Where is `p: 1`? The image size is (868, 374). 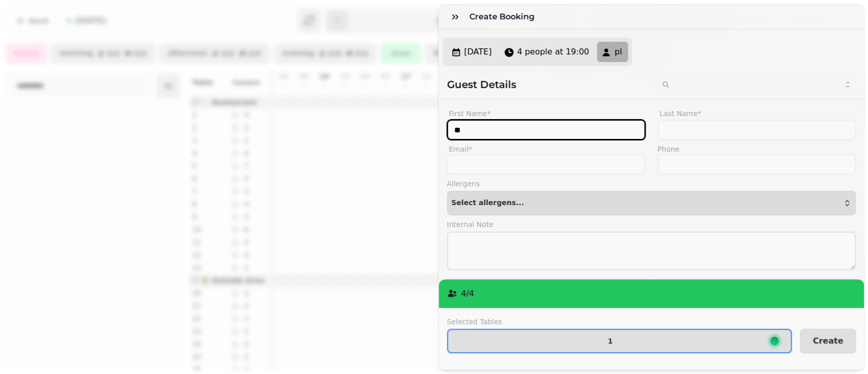
p: 1 is located at coordinates (610, 341).